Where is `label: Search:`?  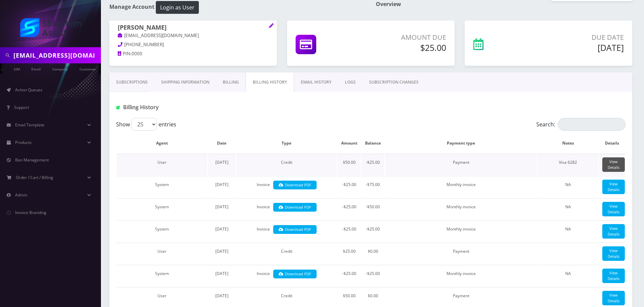 label: Search: is located at coordinates (581, 125).